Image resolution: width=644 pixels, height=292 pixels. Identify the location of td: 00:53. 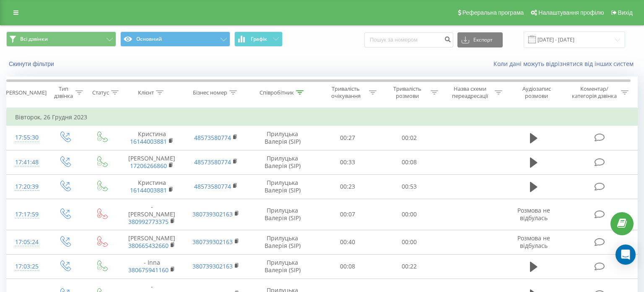
(409, 186).